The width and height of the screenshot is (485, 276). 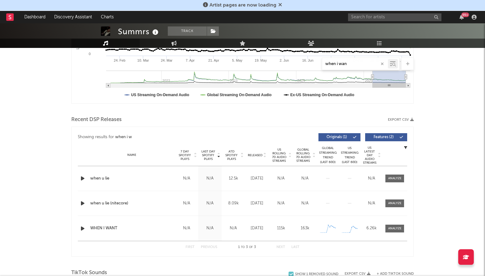 What do you see at coordinates (281, 228) in the screenshot?
I see `div: 115k` at bounding box center [281, 228].